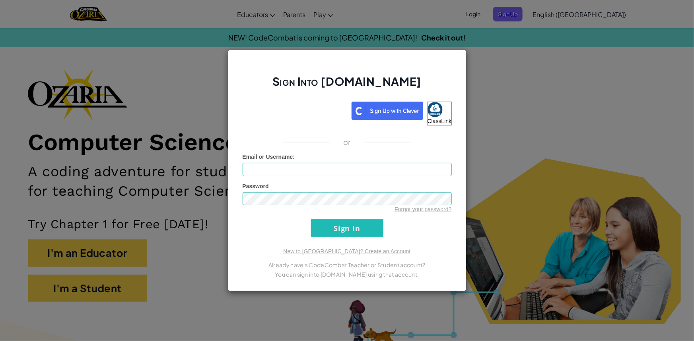  Describe the element at coordinates (439, 121) in the screenshot. I see `span: ClassLink` at that location.